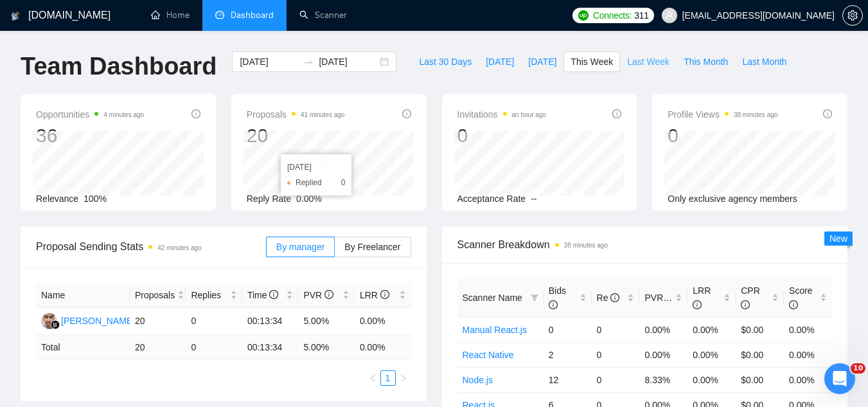 This screenshot has width=868, height=407. What do you see at coordinates (495, 330) in the screenshot?
I see `a: Manual React.js` at bounding box center [495, 330].